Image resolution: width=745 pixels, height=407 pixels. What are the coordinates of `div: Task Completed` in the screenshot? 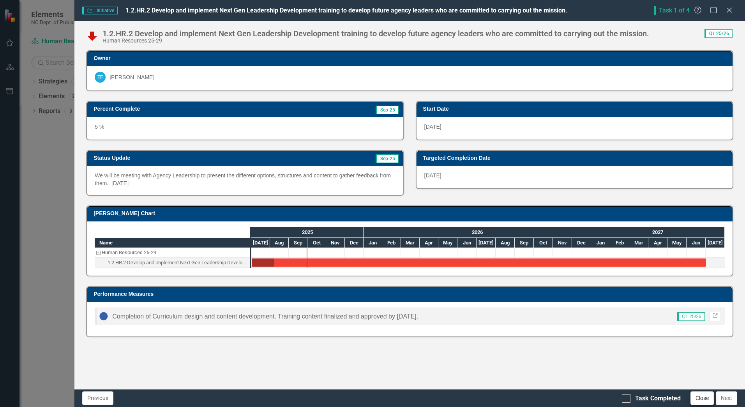 It's located at (658, 398).